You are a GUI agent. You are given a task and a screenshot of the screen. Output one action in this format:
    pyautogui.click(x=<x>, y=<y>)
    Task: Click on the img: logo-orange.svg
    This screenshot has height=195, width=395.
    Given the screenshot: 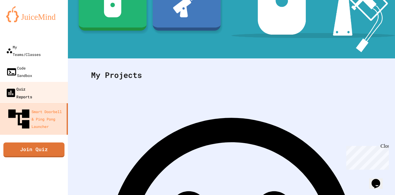 What is the action you would take?
    pyautogui.click(x=34, y=14)
    